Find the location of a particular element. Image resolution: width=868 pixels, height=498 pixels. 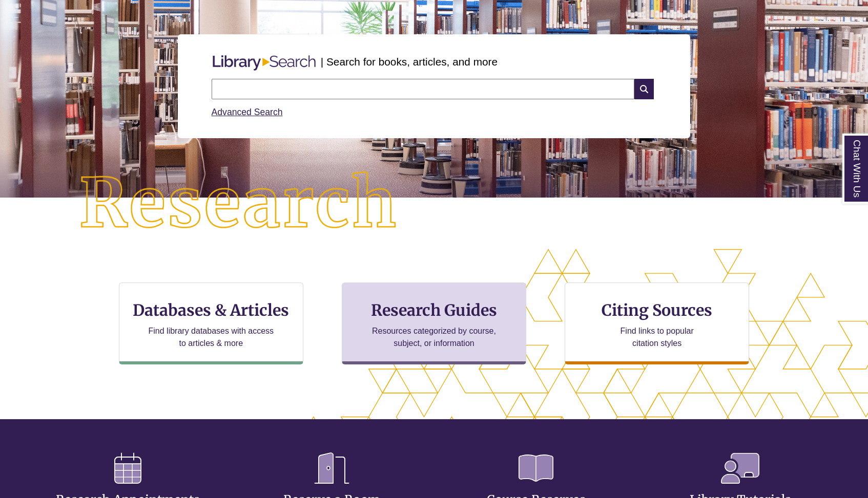

a: Citing Sources Find links to popular citation styles is located at coordinates (657, 323).